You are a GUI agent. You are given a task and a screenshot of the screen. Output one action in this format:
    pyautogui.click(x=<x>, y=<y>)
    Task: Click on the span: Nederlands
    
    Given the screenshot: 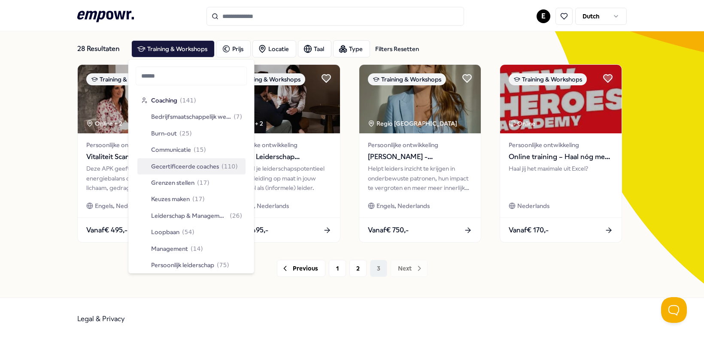 What is the action you would take?
    pyautogui.click(x=533, y=206)
    